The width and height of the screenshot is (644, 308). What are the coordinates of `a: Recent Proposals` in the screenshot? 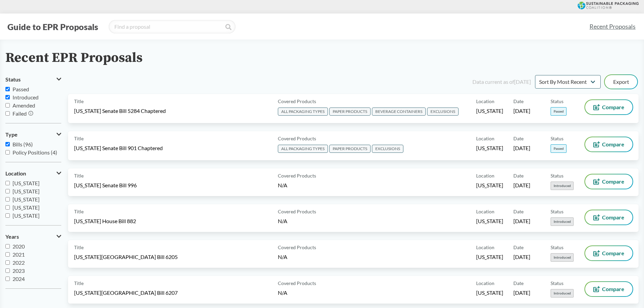 It's located at (612, 26).